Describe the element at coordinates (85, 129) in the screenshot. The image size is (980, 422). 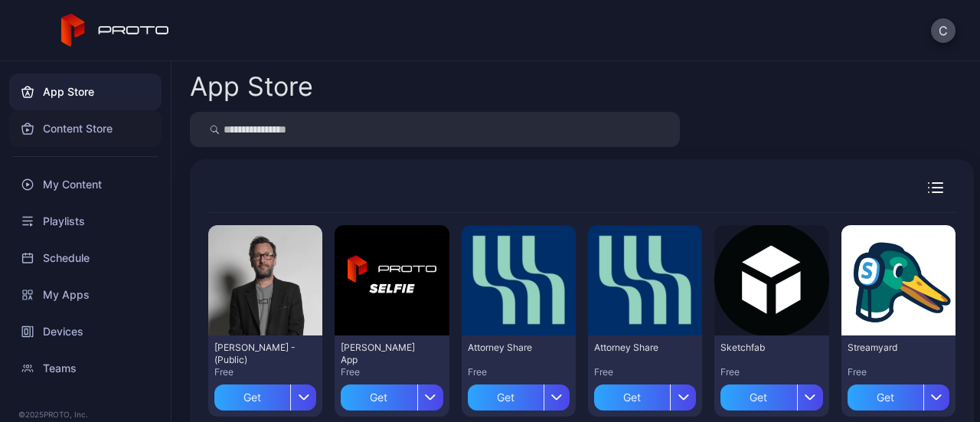
I see `div: Content Store` at that location.